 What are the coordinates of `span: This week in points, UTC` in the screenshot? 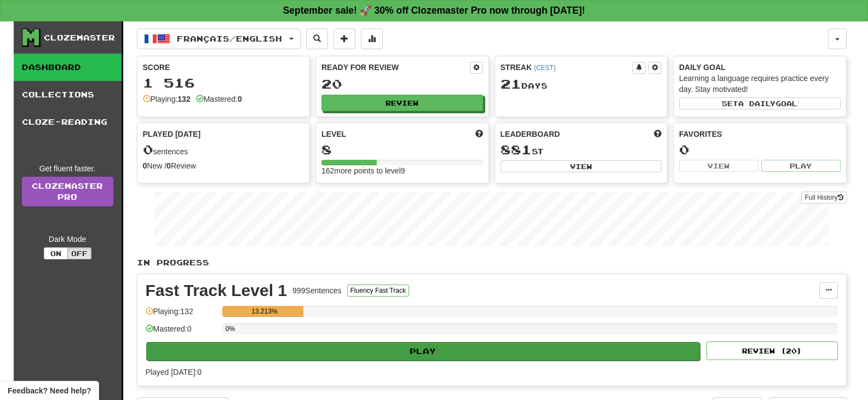 It's located at (658, 134).